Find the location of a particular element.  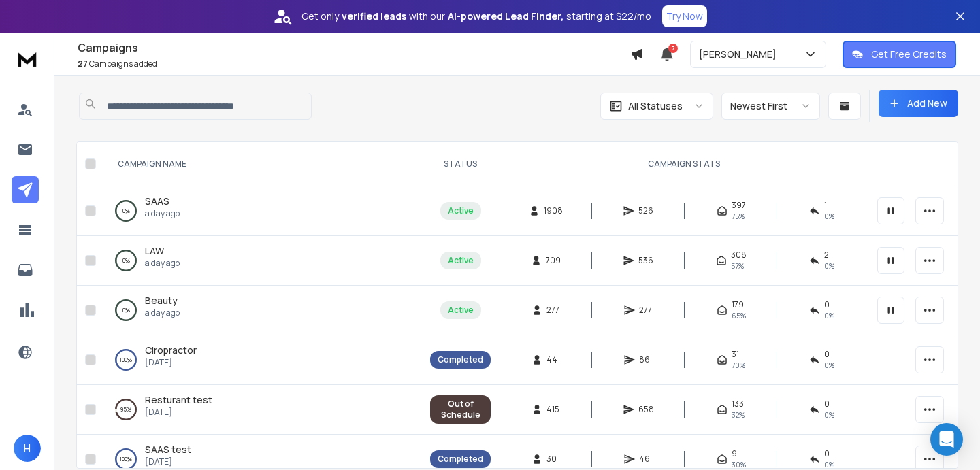

th: STATUS is located at coordinates (460, 164).